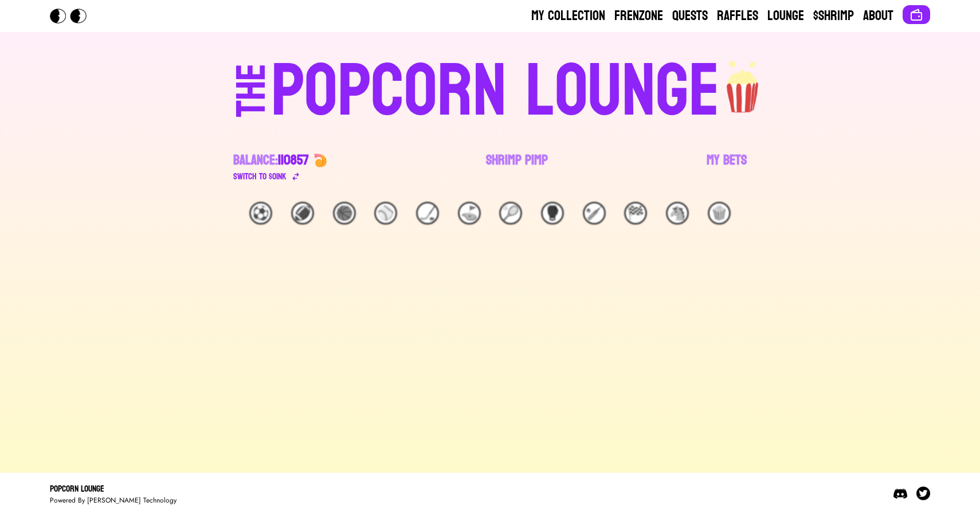  I want to click on div: Balance:, so click(271, 161).